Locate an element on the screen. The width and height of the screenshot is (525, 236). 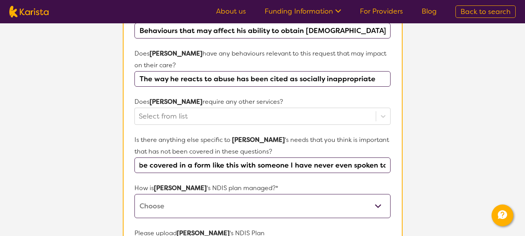
p: Is there anything else specific to 's needs that you think is important that has not been covered... is located at coordinates (262, 146).